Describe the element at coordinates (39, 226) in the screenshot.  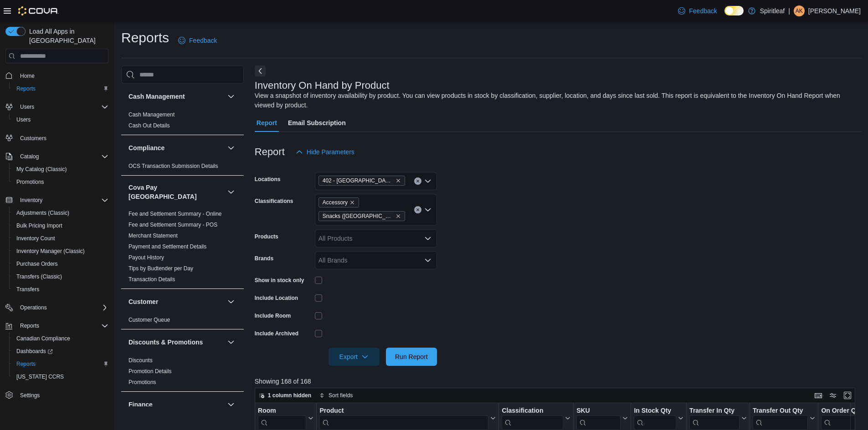
I see `a: Bulk Pricing Import` at that location.